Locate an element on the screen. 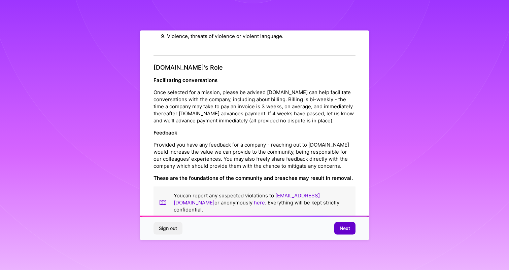 This screenshot has height=270, width=509. p: You can report any suspected violations to or anonymously . Everything will be kept strictly conf... is located at coordinates (262, 202).